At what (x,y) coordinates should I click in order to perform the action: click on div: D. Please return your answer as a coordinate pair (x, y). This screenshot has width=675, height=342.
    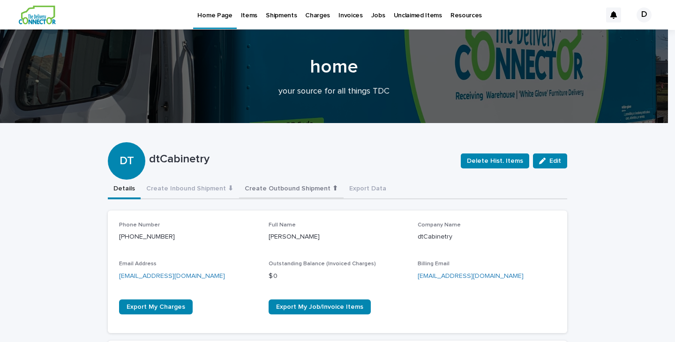
    Looking at the image, I should click on (644, 15).